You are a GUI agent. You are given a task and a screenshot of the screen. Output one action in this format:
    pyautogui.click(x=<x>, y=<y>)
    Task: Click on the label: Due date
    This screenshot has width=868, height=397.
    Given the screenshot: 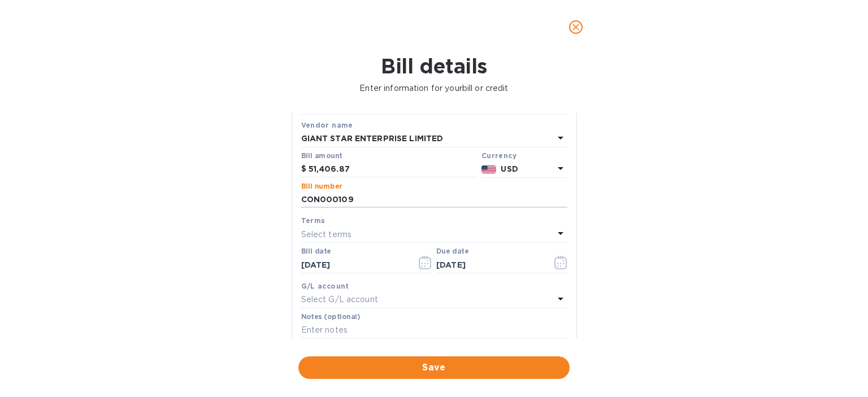 What is the action you would take?
    pyautogui.click(x=452, y=252)
    